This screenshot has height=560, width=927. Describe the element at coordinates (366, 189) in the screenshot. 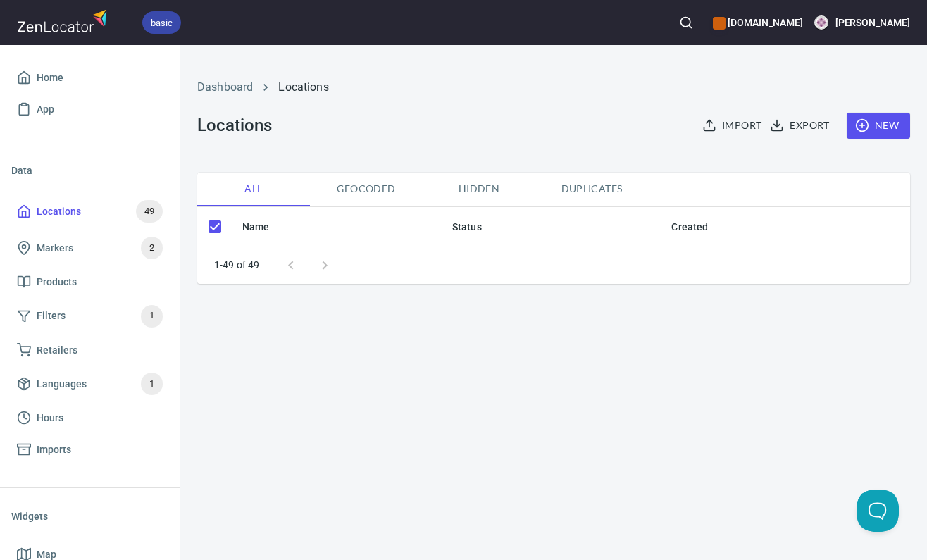

I see `span: Geocoded` at that location.